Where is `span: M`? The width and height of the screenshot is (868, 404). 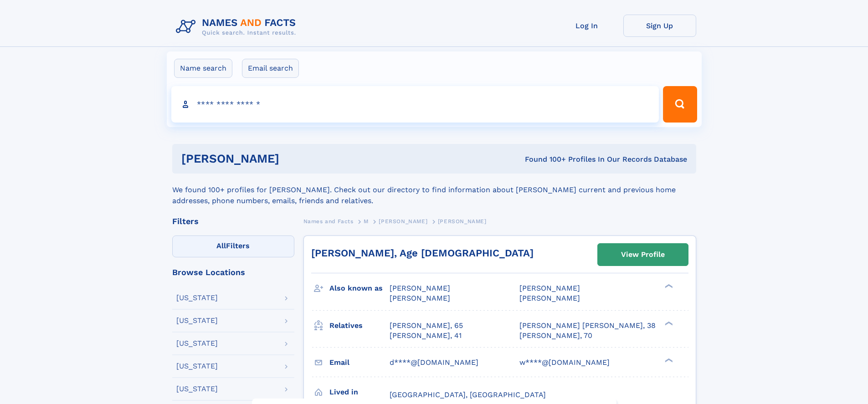
span: M is located at coordinates (366, 221).